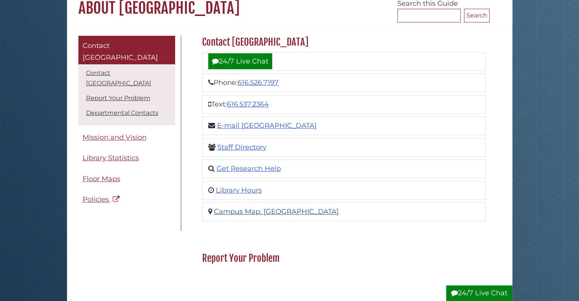 The width and height of the screenshot is (579, 301). I want to click on span: Policies, so click(96, 200).